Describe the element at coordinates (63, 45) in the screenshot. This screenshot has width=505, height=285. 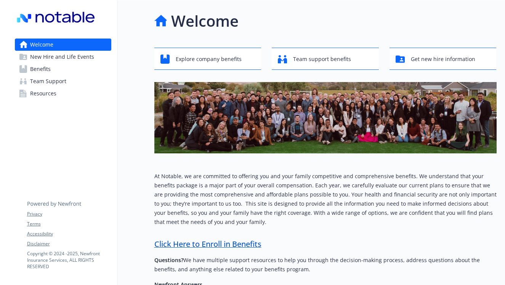
I see `a: Welcome` at that location.